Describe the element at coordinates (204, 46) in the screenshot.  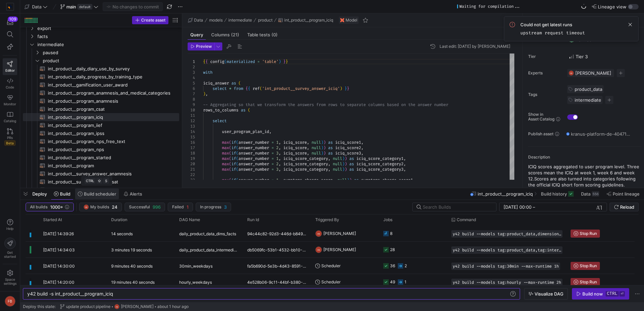
I see `span: Preview` at that location.